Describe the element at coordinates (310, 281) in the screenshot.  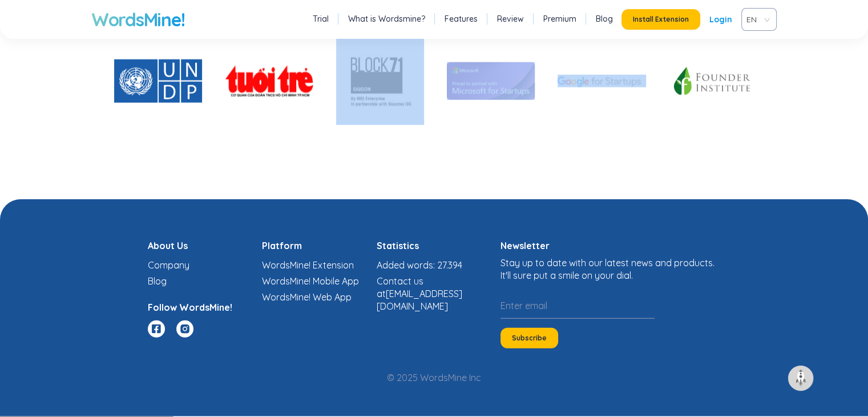
I see `a: WordsMine! Mobile App` at that location.